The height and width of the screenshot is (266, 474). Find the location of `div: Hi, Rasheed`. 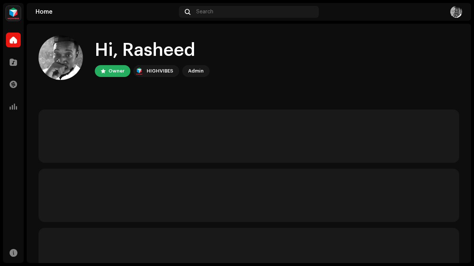

div: Hi, Rasheed is located at coordinates (152, 50).